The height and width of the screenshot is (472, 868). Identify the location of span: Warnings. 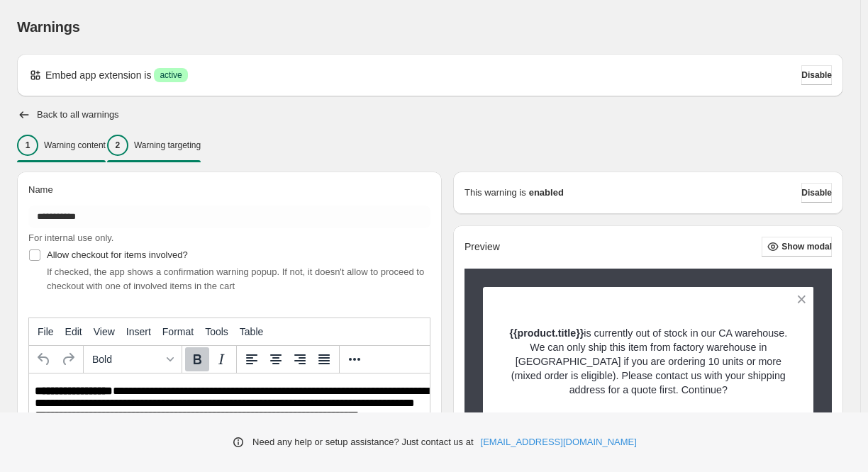
(49, 27).